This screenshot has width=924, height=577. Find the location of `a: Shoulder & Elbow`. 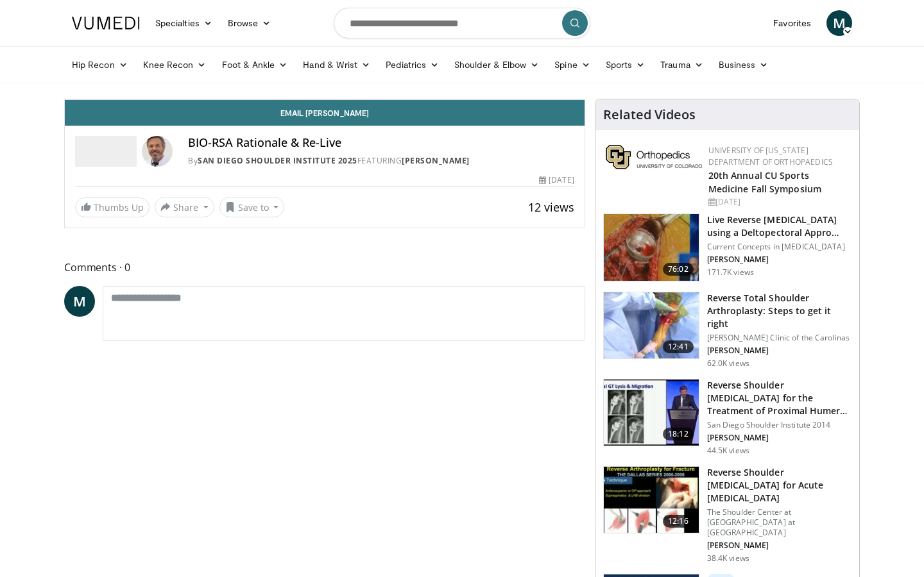

a: Shoulder & Elbow is located at coordinates (497, 64).